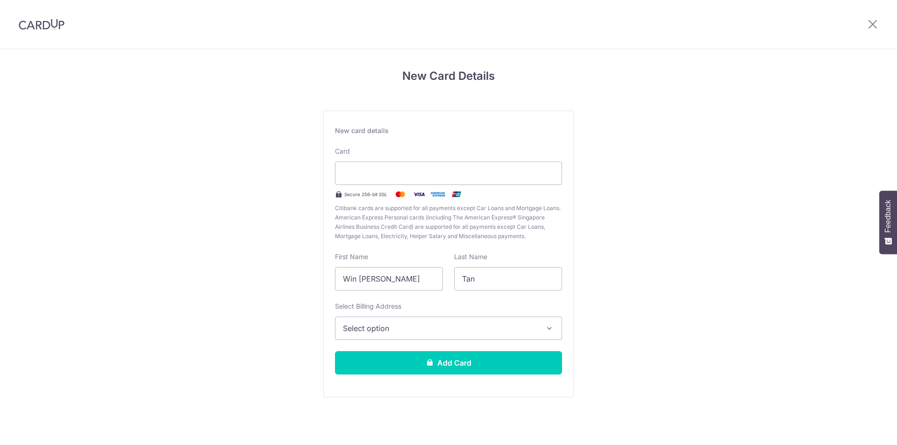  What do you see at coordinates (440, 328) in the screenshot?
I see `span: Select option` at bounding box center [440, 328].